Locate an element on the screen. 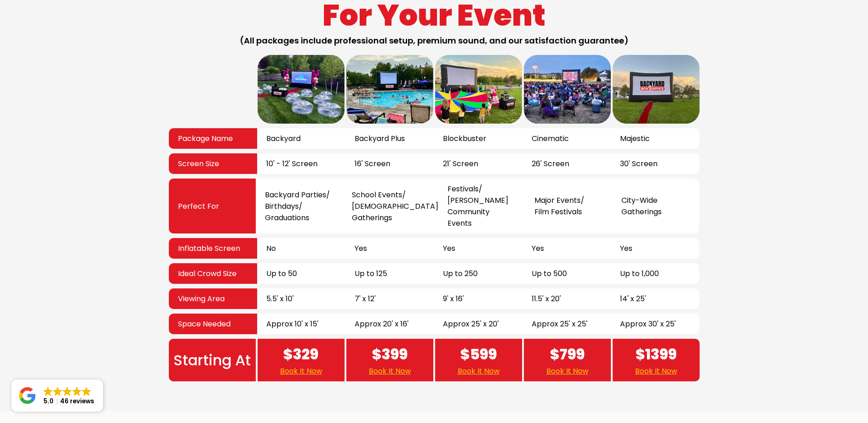 Image resolution: width=868 pixels, height=423 pixels. span: 14' x 25' is located at coordinates (633, 299).